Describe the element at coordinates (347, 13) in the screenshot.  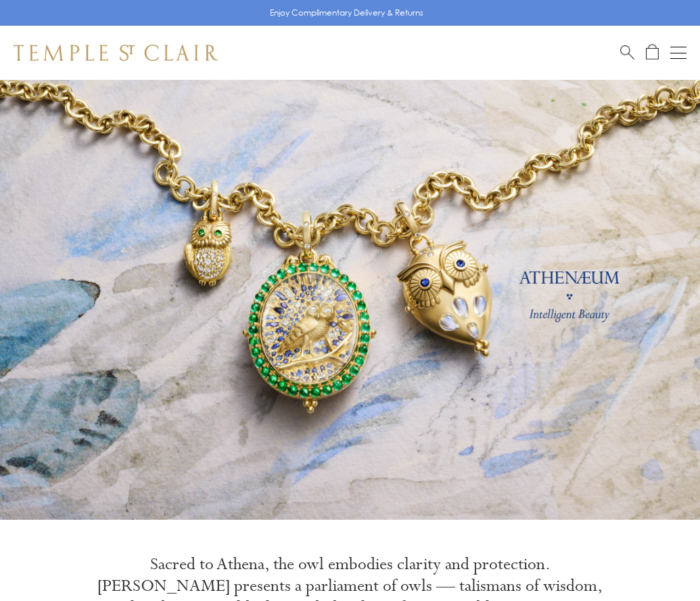
I see `p: Enjoy Complimentary Delivery & Returns` at that location.